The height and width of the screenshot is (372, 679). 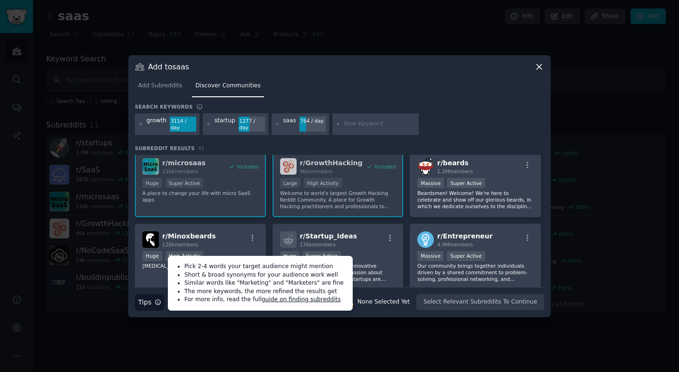 What do you see at coordinates (265, 283) in the screenshot?
I see `li: Similar words like "Marketing" and "Marketers" are fine` at bounding box center [265, 283].